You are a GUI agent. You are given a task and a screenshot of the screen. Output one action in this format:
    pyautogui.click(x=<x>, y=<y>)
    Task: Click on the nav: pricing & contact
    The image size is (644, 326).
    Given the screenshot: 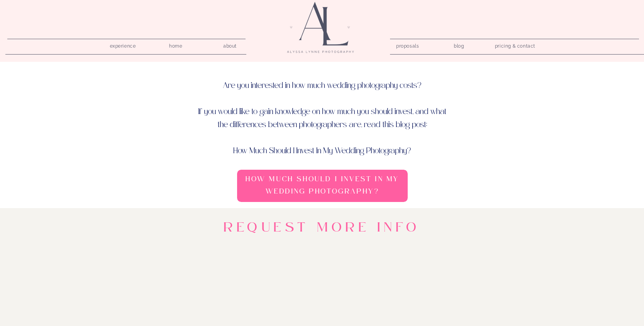 What is the action you would take?
    pyautogui.click(x=515, y=47)
    